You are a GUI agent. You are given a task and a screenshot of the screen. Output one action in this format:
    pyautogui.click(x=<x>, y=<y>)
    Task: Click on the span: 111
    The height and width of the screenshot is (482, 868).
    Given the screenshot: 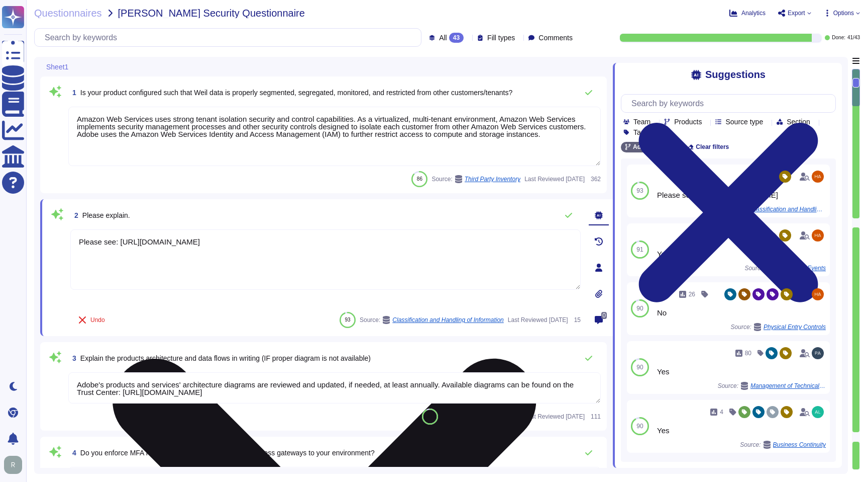 What is the action you would take?
    pyautogui.click(x=594, y=416)
    